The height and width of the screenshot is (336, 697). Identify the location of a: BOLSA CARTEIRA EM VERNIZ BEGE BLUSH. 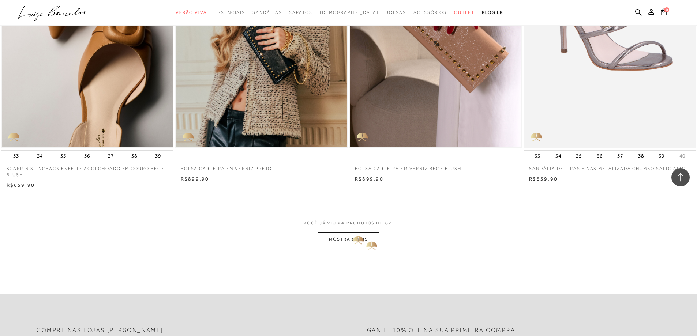
(435, 166).